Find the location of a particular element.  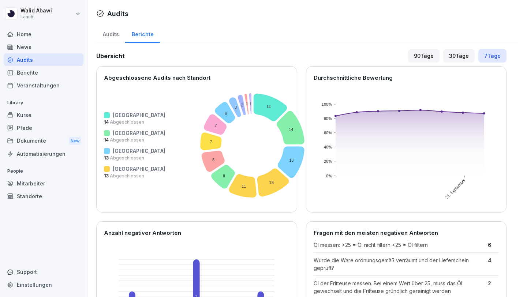

text: 21. September is located at coordinates (456, 189).